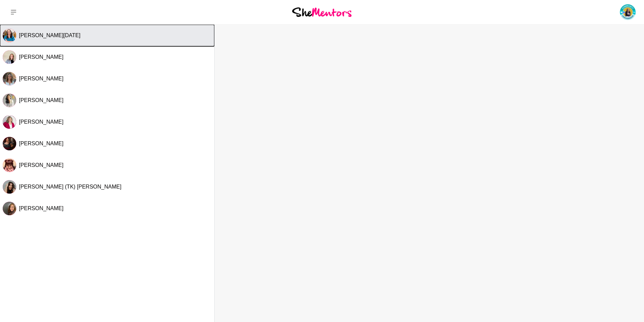 Image resolution: width=644 pixels, height=322 pixels. I want to click on div: Taliah-Kate (TK) Byron, so click(9, 187).